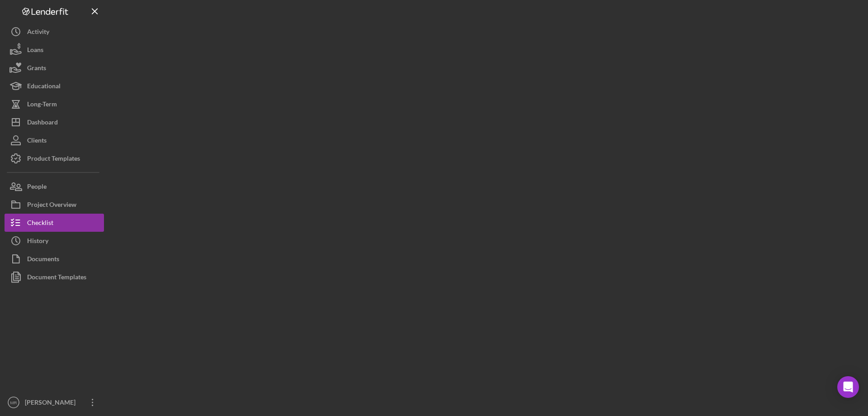  Describe the element at coordinates (54, 241) in the screenshot. I see `a: History` at that location.